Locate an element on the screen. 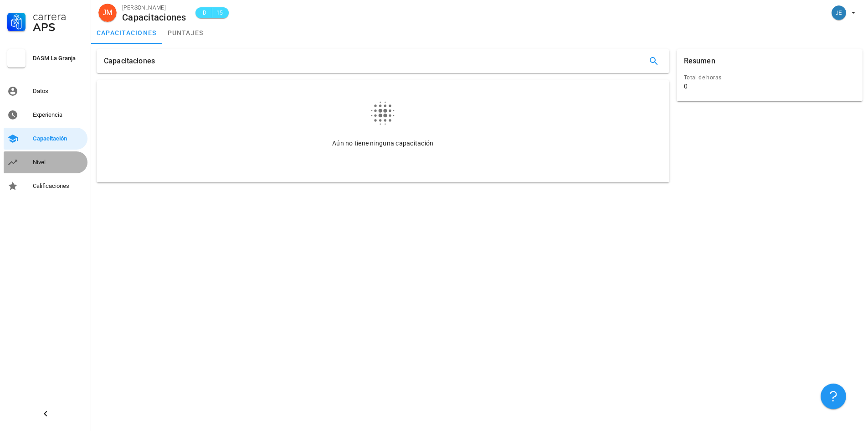 This screenshot has height=431, width=868. div: Capacitación is located at coordinates (58, 139).